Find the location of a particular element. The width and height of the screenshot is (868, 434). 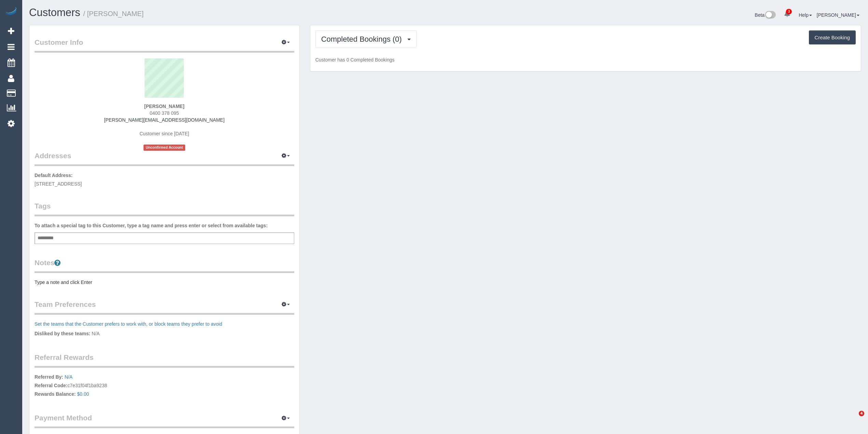

a: Set the teams that the Customer prefers to work with, or block teams they prefer to avoid is located at coordinates (128, 324).